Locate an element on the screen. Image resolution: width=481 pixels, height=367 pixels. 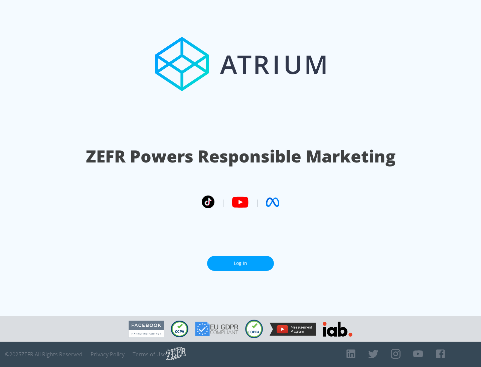
img: COPPA Compliant is located at coordinates (254, 329).